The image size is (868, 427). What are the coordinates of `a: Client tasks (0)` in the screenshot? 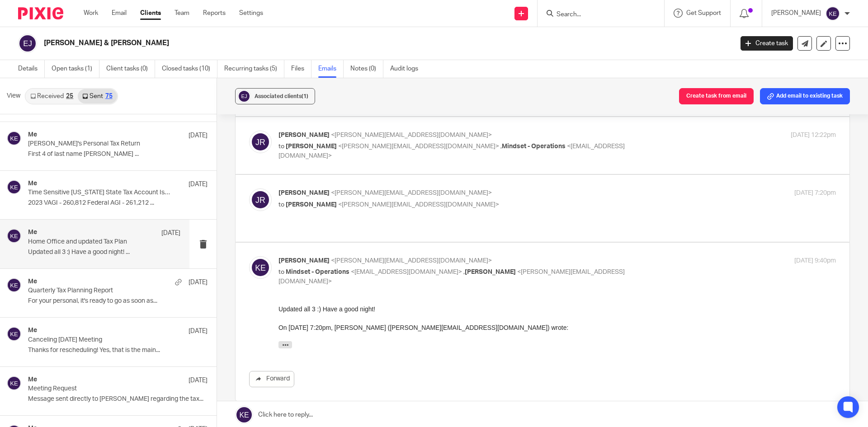 It's located at (131, 68).